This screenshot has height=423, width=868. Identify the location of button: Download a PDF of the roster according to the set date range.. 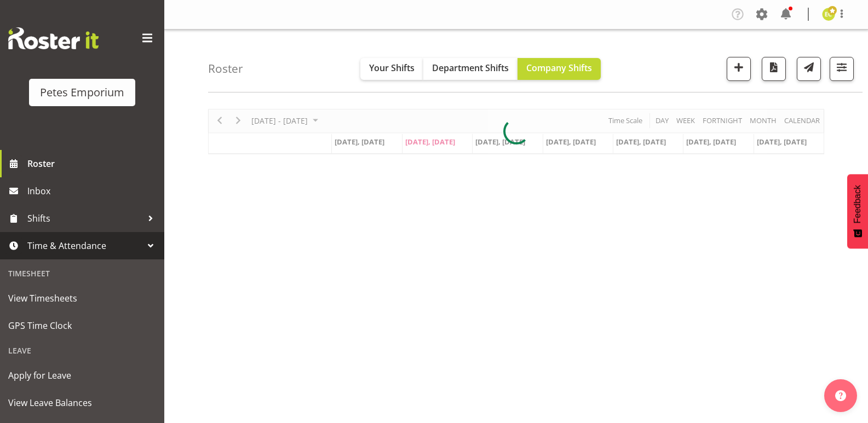
(774, 69).